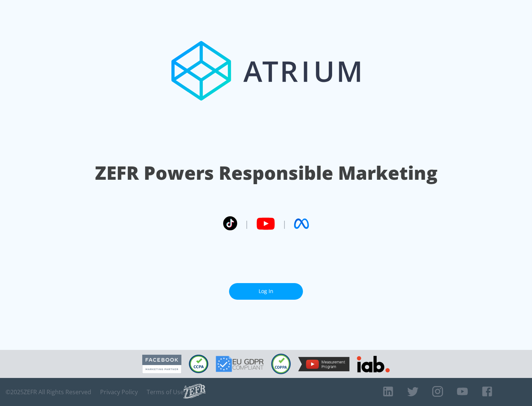 Image resolution: width=532 pixels, height=406 pixels. I want to click on h1: ZEFR Powers Responsible Marketing, so click(266, 173).